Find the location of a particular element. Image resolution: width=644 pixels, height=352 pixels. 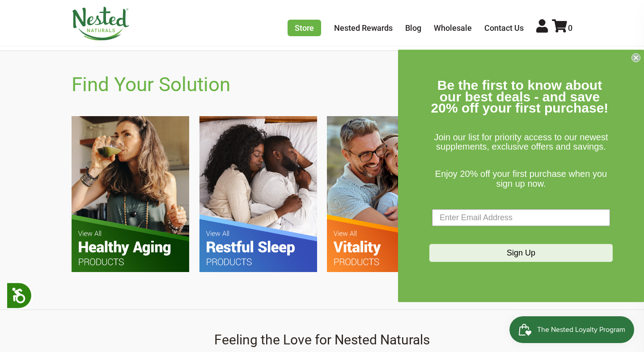

a: Contact Us is located at coordinates (504, 28).